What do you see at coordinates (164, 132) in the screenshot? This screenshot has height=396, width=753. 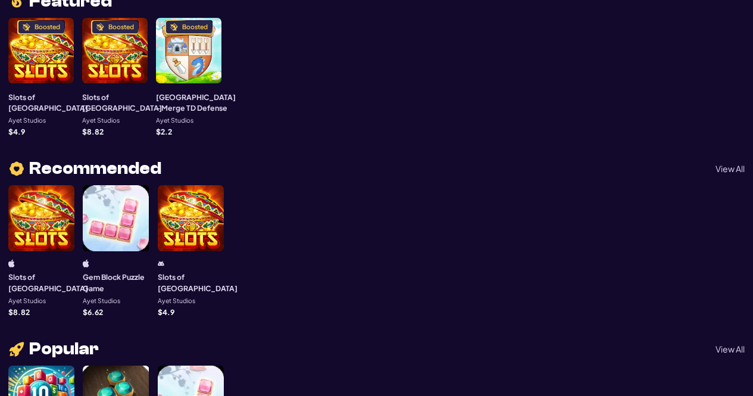 I see `p: $ 2.2` at bounding box center [164, 132].